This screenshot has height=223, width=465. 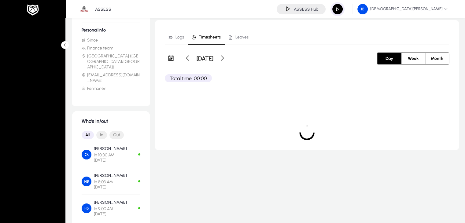 What do you see at coordinates (111, 40) in the screenshot?
I see `li: Since` at bounding box center [111, 40].